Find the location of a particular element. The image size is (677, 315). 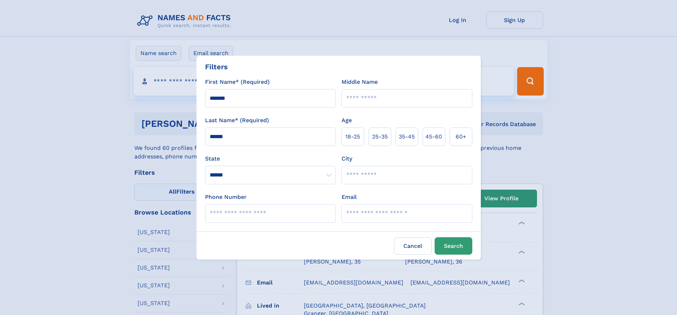

label: First Name* (Required) is located at coordinates (237, 82).